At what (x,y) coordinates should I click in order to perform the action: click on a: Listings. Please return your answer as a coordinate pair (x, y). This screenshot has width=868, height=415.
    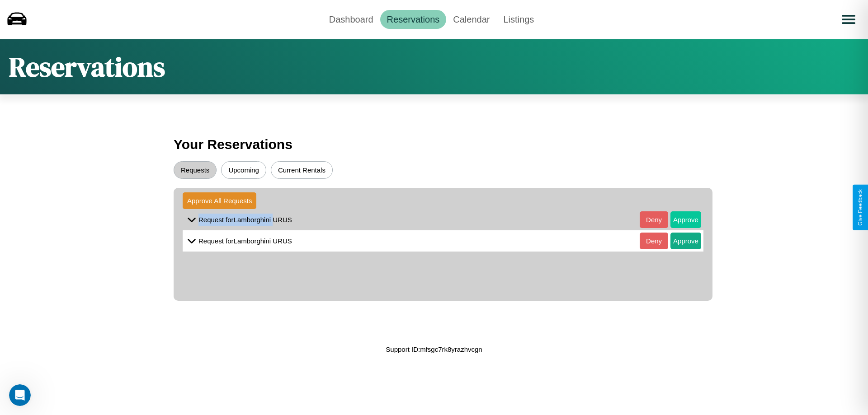
    Looking at the image, I should click on (518, 19).